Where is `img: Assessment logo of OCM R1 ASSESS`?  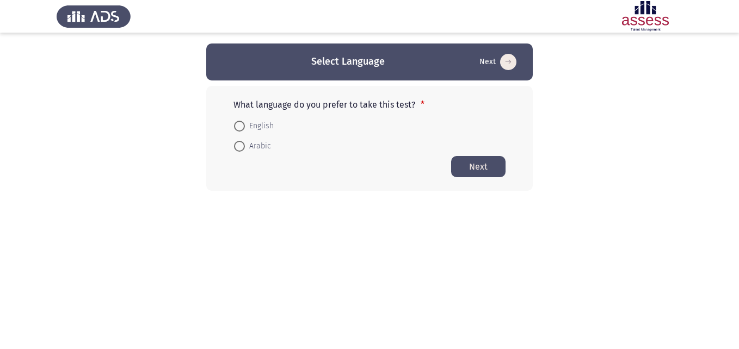 img: Assessment logo of OCM R1 ASSESS is located at coordinates (646, 16).